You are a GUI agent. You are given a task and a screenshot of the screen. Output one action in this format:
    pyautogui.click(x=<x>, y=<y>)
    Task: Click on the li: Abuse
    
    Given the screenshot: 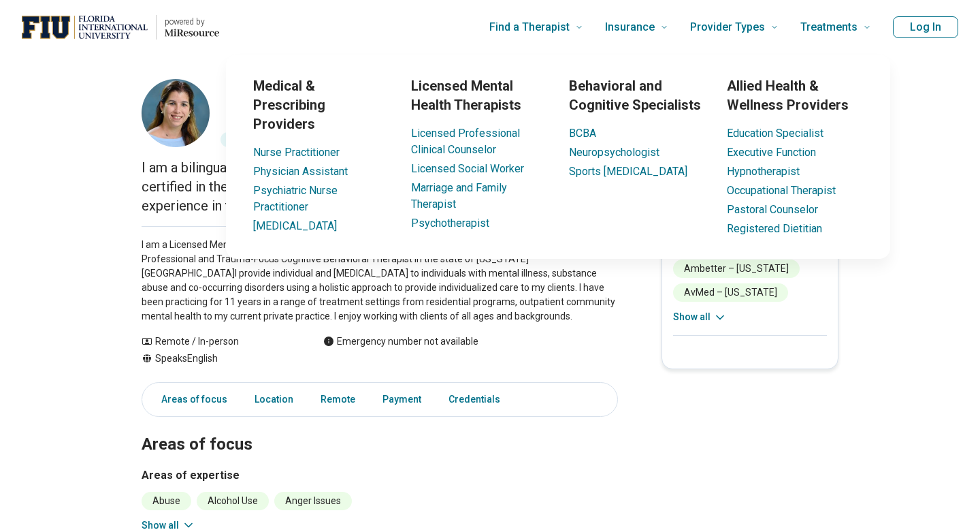 What is the action you would take?
    pyautogui.click(x=166, y=501)
    